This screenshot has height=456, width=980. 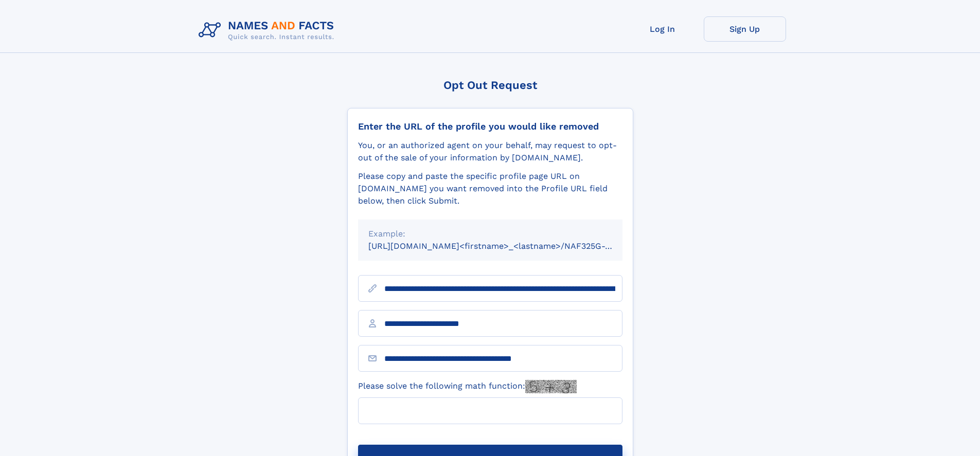 I want to click on img: Logo Names and Facts, so click(x=268, y=30).